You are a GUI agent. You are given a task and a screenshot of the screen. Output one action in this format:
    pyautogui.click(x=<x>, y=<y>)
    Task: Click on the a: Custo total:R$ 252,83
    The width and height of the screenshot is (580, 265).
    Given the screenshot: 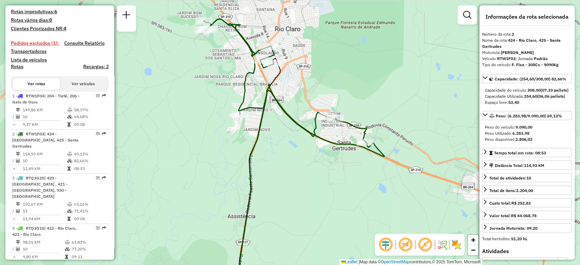 What is the action you would take?
    pyautogui.click(x=527, y=203)
    